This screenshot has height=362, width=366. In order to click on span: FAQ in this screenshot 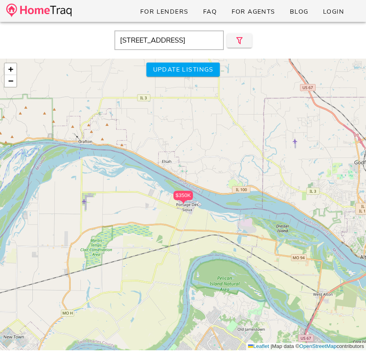, I will do `click(210, 12)`.